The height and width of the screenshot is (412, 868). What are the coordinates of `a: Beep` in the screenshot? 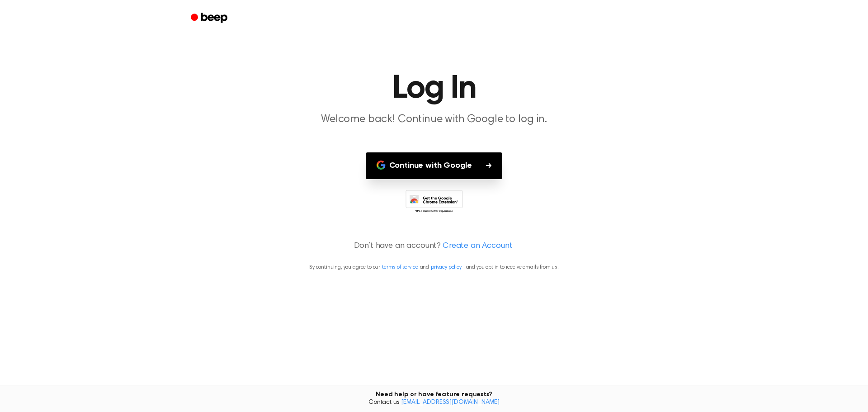 It's located at (210, 18).